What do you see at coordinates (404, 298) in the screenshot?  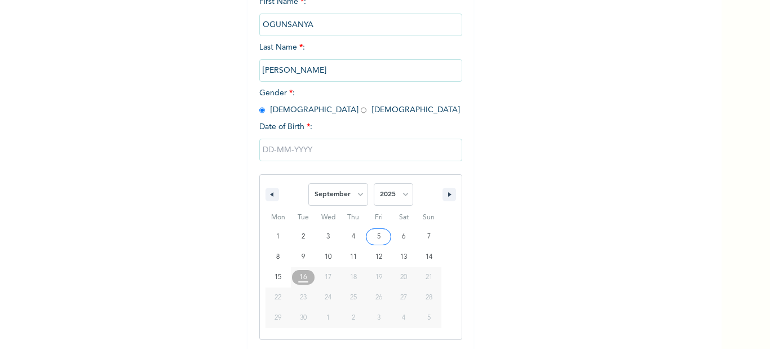 I see `span: 27` at bounding box center [404, 298].